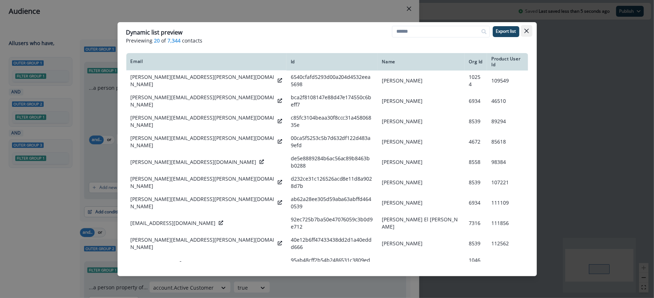 This screenshot has height=298, width=654. What do you see at coordinates (507, 223) in the screenshot?
I see `td: 111856` at bounding box center [507, 223].